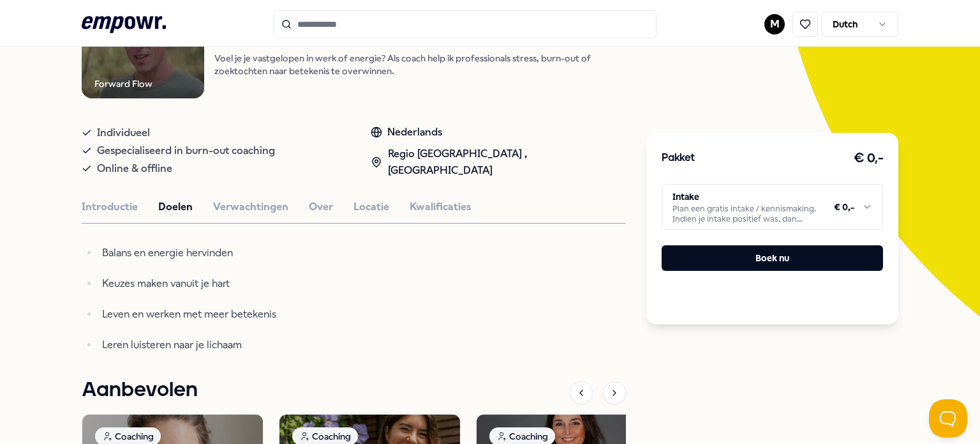 This screenshot has width=980, height=444. I want to click on button: Verwachtingen, so click(251, 207).